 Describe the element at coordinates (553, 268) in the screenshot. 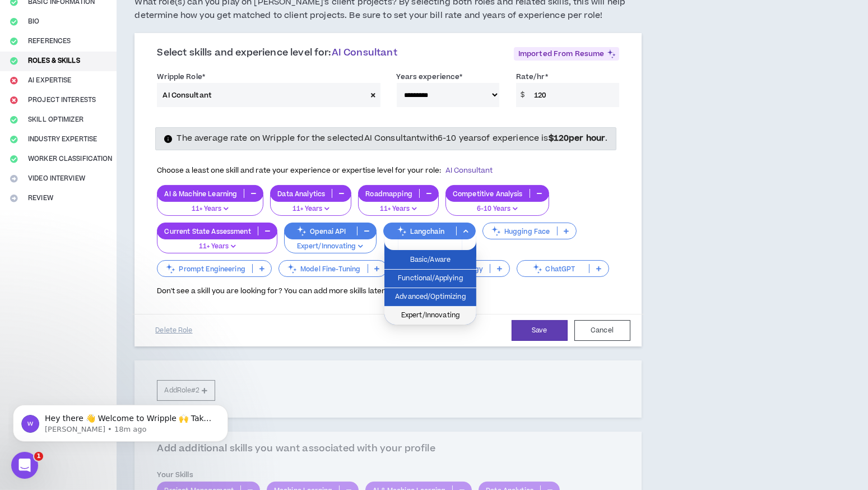

I see `p: ChatGPT` at that location.